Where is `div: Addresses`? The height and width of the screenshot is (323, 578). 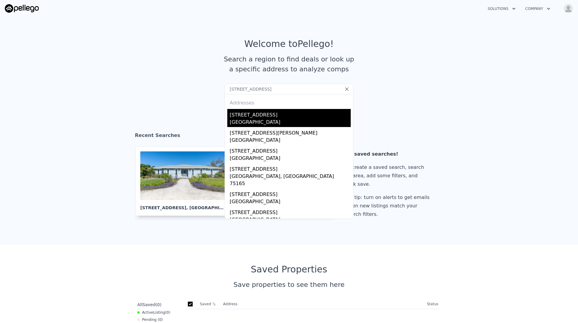 div: Addresses is located at coordinates (289, 102).